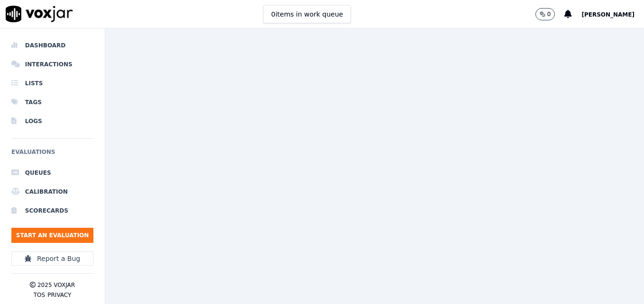 The width and height of the screenshot is (644, 304). I want to click on li: Dashboard, so click(52, 45).